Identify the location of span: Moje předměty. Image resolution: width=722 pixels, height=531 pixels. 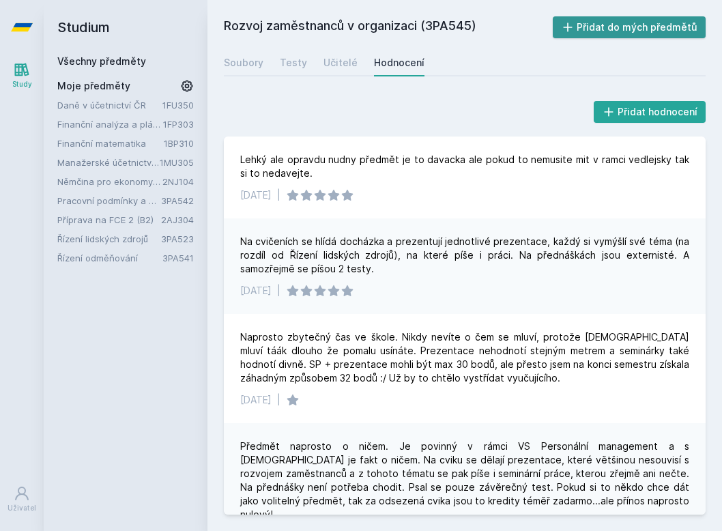
(94, 86).